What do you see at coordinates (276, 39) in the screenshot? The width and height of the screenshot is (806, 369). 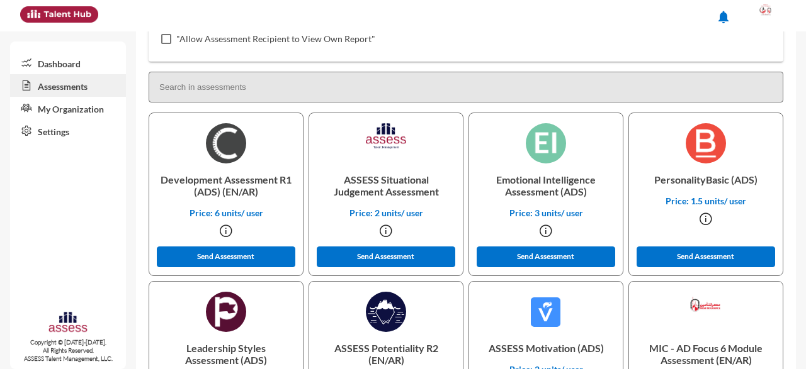 I see `span: "Allow Assessment Recipient to View Own Report"` at bounding box center [276, 39].